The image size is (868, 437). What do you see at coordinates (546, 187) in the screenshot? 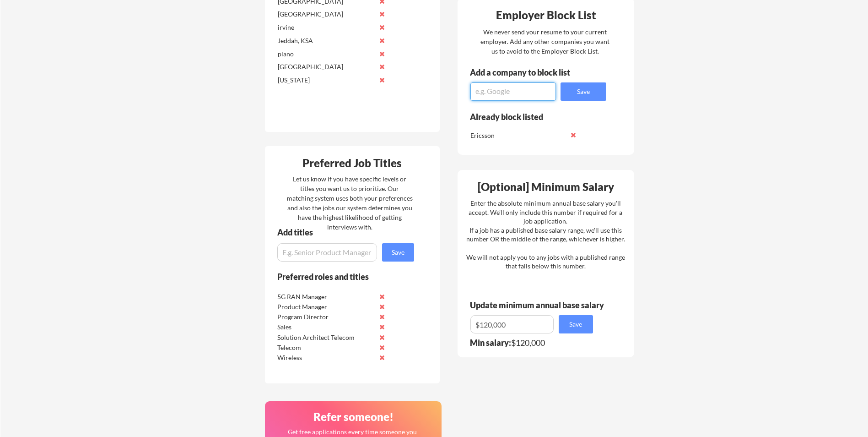
I see `div: [Optional] Minimum Salary` at bounding box center [546, 187].